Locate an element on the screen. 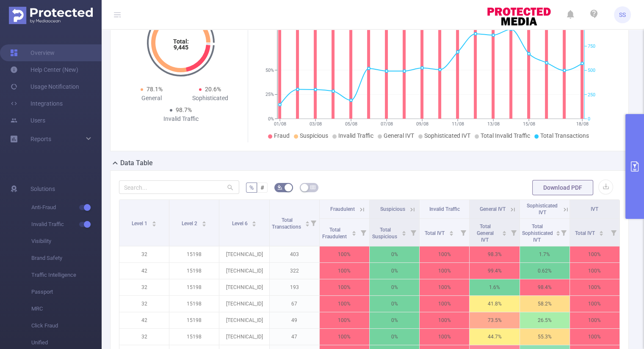 The image size is (644, 349). tspan: 07/08 is located at coordinates (386, 124).